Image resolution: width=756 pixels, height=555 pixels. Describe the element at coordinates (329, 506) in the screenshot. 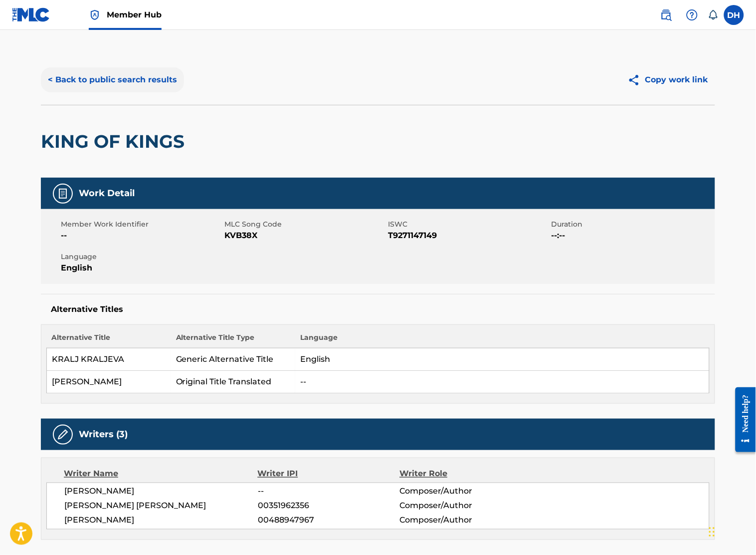

I see `span: 00351962356` at that location.